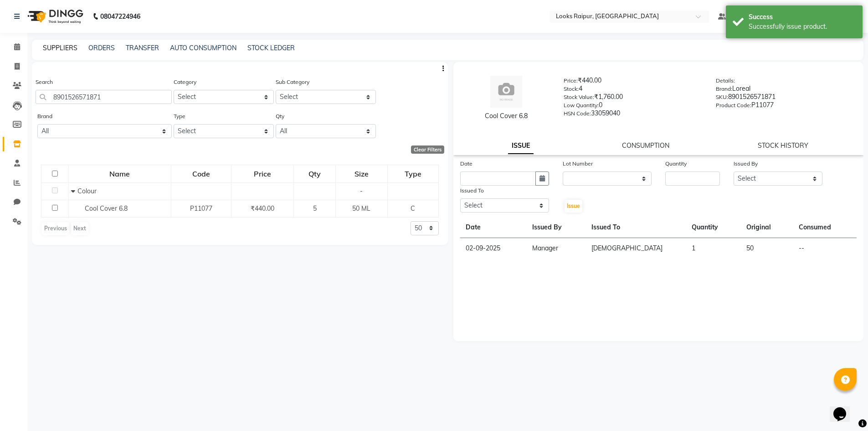  Describe the element at coordinates (201, 174) in the screenshot. I see `div: Code` at that location.